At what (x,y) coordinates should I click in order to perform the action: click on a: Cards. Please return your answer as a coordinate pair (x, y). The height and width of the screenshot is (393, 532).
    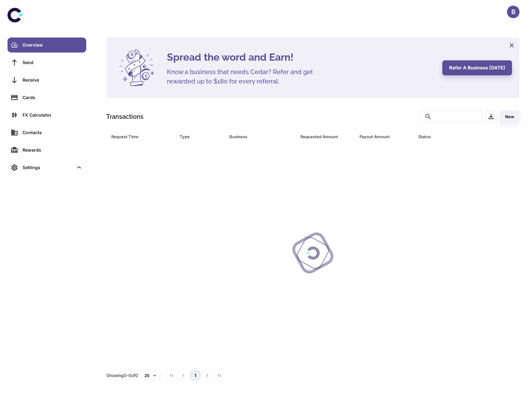
    Looking at the image, I should click on (47, 97).